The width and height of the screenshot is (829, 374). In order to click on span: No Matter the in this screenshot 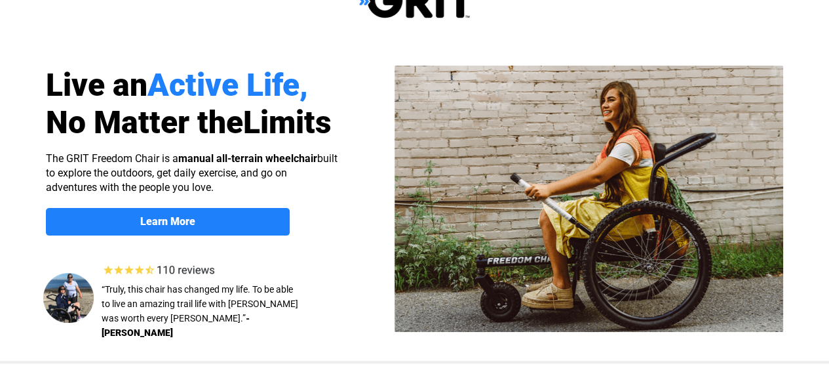, I will do `click(144, 122)`.